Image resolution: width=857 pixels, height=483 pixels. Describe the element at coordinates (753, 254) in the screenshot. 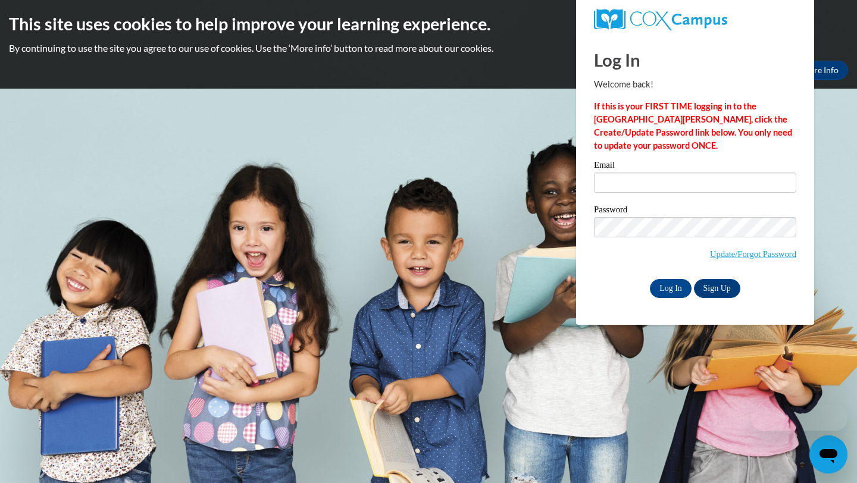

I see `a: Update/Forgot Password` at that location.